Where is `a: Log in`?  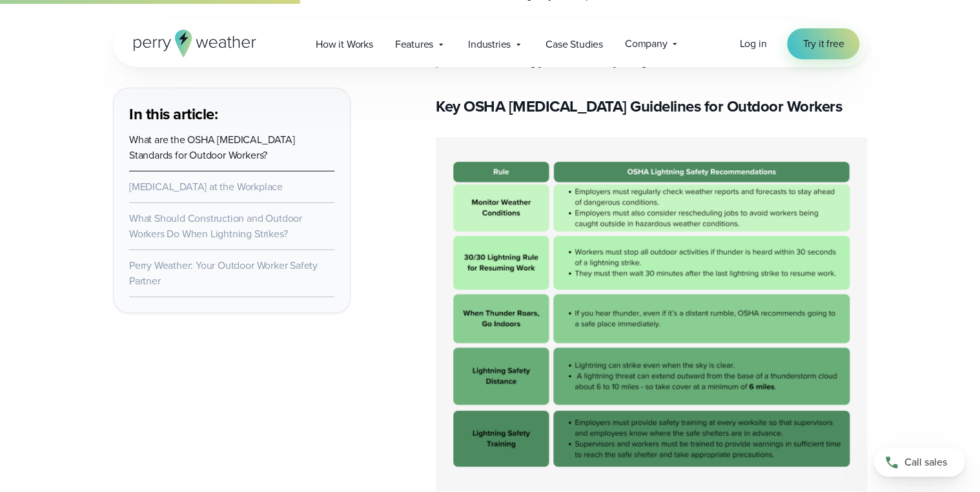
a: Log in is located at coordinates (753, 44).